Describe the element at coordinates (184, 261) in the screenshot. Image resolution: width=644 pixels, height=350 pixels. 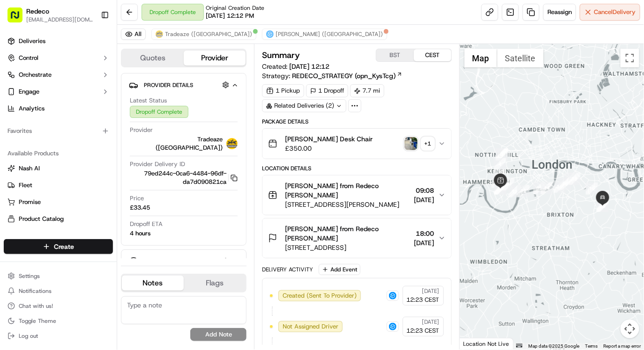
I see `button: Driver Details` at that location.